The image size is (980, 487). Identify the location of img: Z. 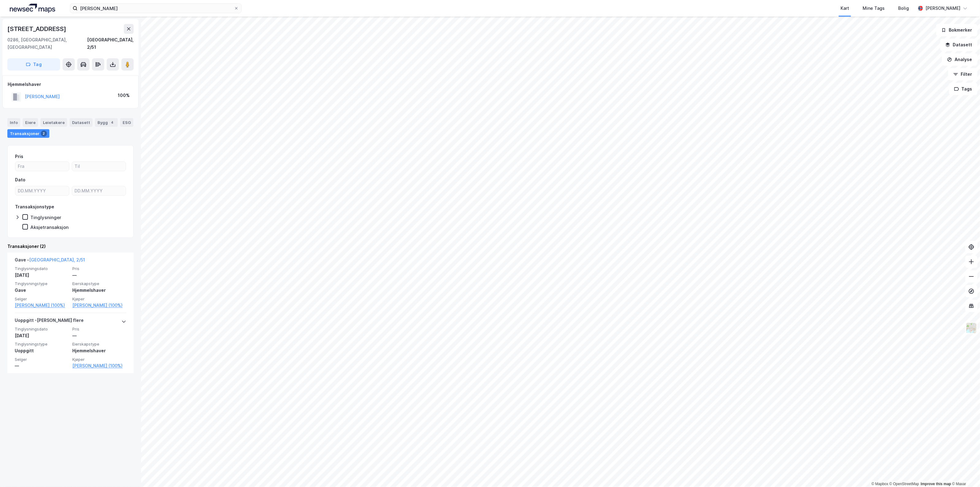
(971, 328).